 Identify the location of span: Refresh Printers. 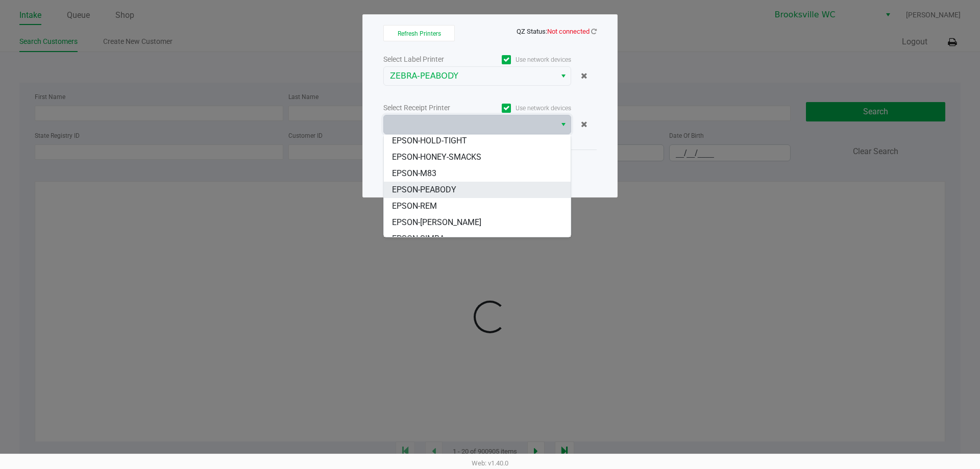
(419, 33).